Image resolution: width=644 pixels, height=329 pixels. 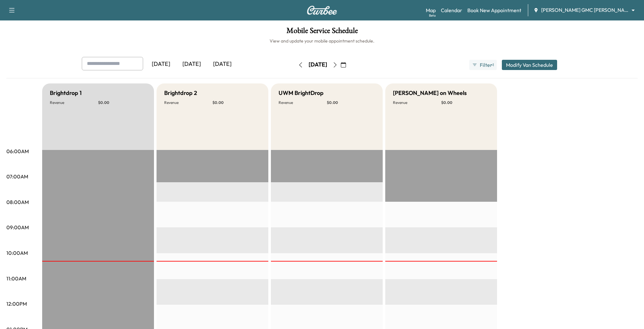 What do you see at coordinates (493, 65) in the screenshot?
I see `span: 1` at bounding box center [493, 65].